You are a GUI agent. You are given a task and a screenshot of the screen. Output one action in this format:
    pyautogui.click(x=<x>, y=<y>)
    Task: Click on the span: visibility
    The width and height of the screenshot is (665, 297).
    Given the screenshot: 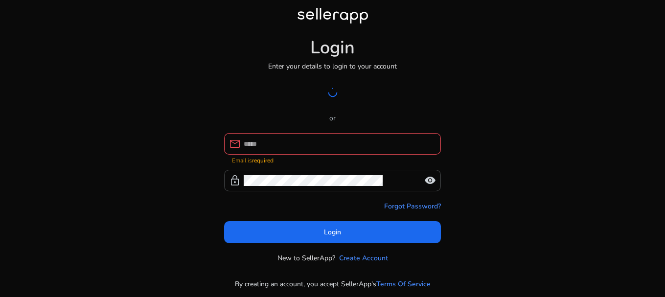 What is the action you would take?
    pyautogui.click(x=430, y=181)
    